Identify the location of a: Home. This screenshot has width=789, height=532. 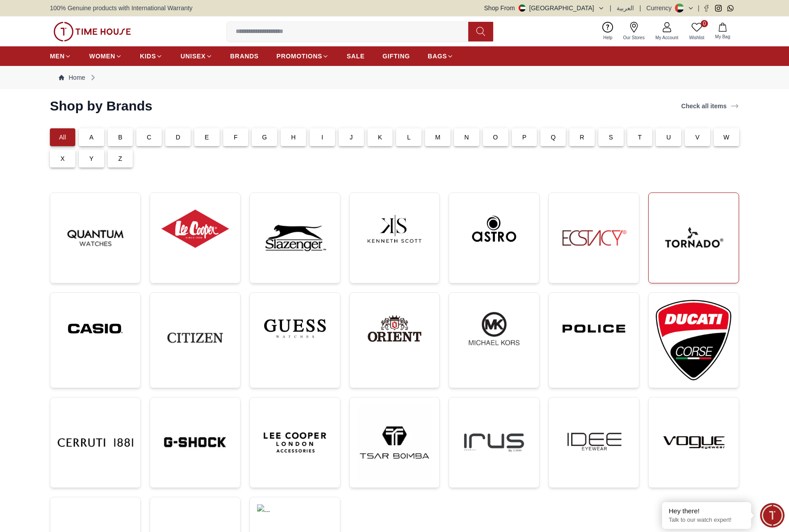
(71, 78).